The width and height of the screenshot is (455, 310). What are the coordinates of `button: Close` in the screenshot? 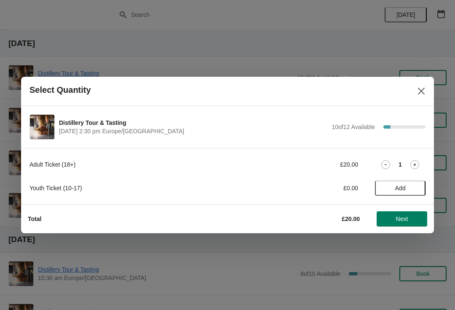 It's located at (422, 91).